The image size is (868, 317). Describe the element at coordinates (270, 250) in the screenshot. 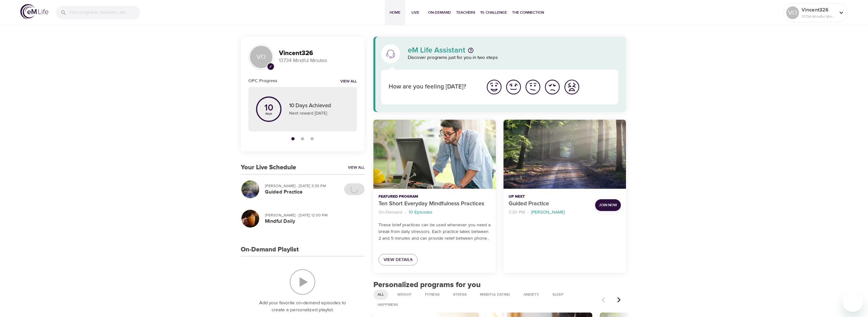

I see `h3: On-Demand Playlist` at that location.